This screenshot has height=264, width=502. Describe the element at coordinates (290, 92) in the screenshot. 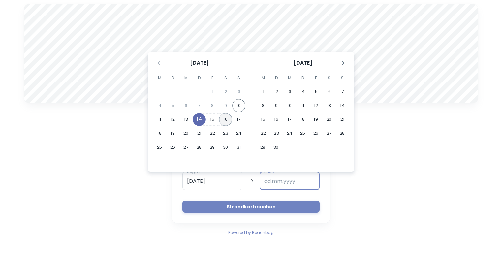

I see `button: 3` at that location.